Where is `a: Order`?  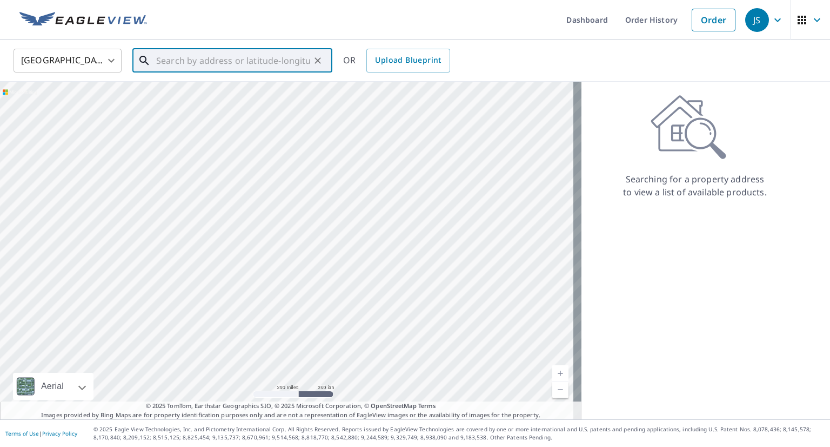
a: Order is located at coordinates (714, 20).